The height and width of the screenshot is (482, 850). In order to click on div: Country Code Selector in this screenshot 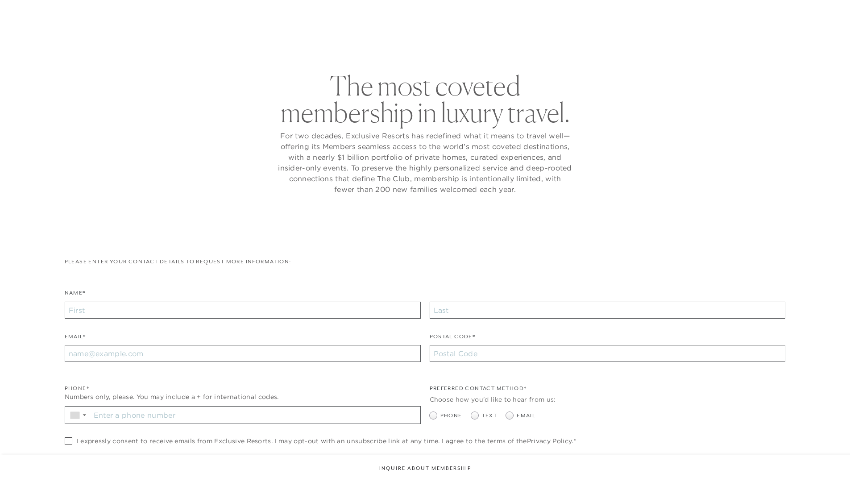, I will do `click(78, 415)`.